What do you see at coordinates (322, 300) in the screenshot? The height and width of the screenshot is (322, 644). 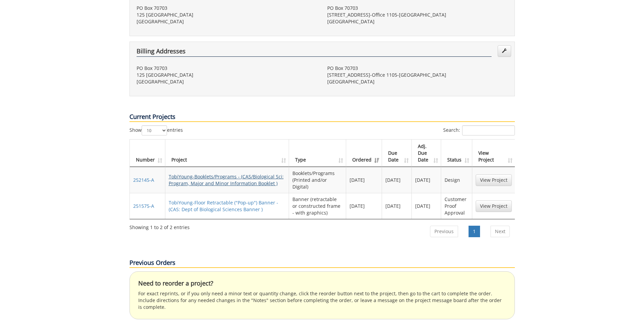 I see `p: For exact reprints, or if you only need a minor text or quantity change, click the reorder button...` at bounding box center [322, 300].